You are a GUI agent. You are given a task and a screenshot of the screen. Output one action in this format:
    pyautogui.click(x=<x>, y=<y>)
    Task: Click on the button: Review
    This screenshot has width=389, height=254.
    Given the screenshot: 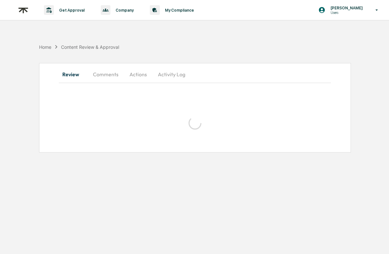 What is the action you would take?
    pyautogui.click(x=73, y=74)
    